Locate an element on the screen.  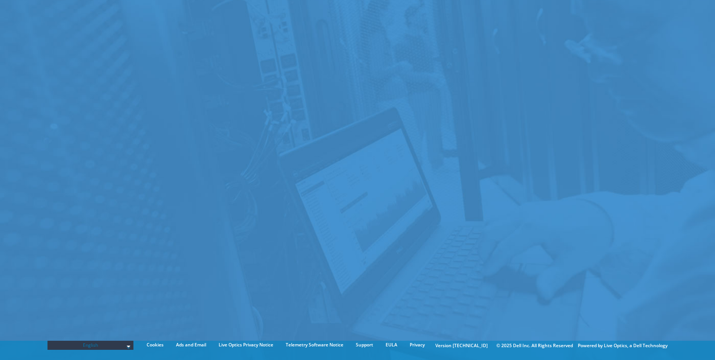
a: Live Optics Privacy Notice is located at coordinates (246, 345).